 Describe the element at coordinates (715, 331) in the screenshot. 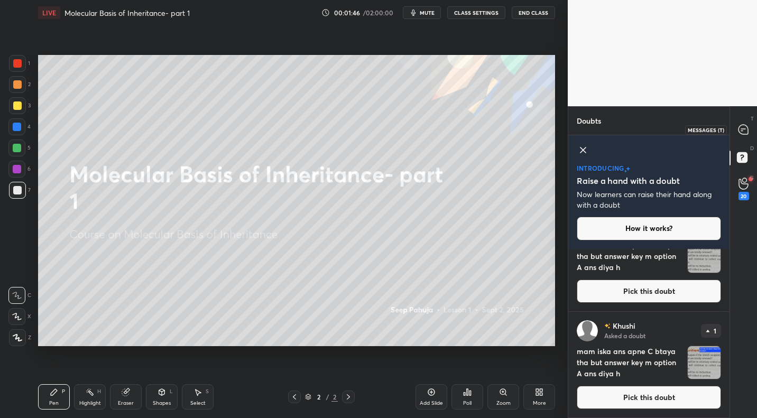

I see `p: 1` at that location.